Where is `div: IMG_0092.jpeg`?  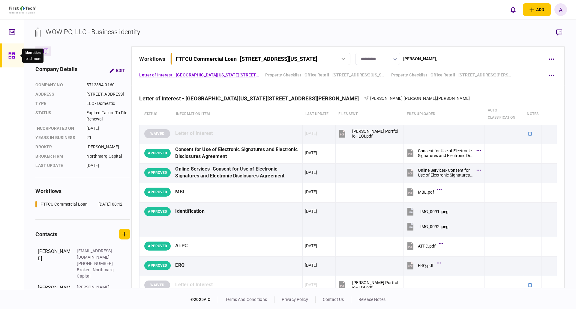
div: IMG_0092.jpeg is located at coordinates (435, 227).